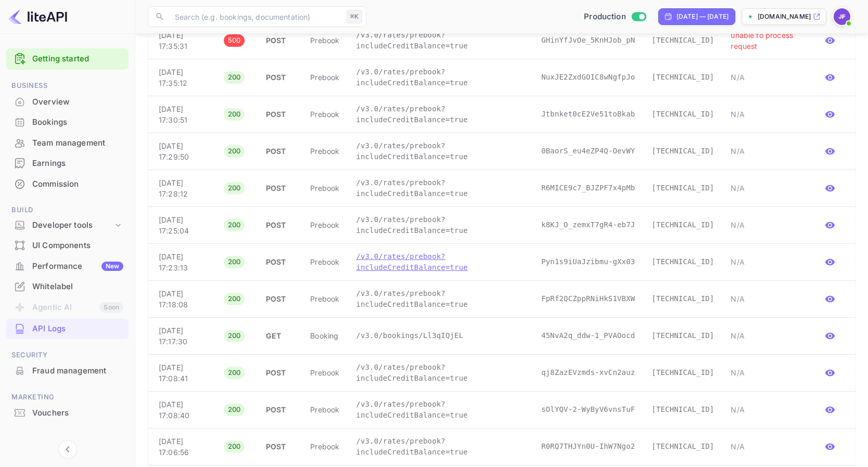 The width and height of the screenshot is (868, 467). What do you see at coordinates (67, 183) in the screenshot?
I see `a: Commission` at bounding box center [67, 183].